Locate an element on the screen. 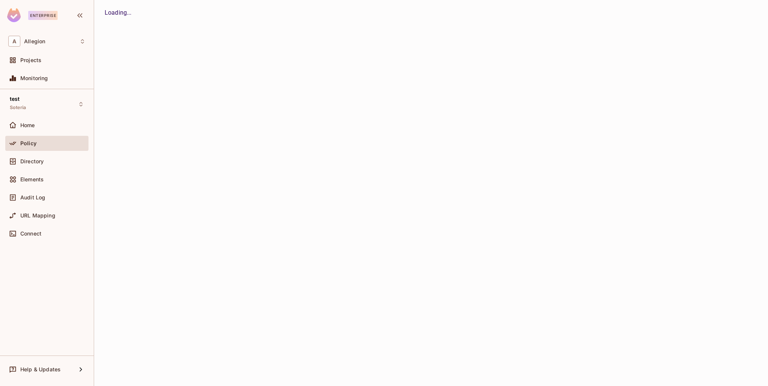 Image resolution: width=768 pixels, height=386 pixels. div: Loading... is located at coordinates (431, 13).